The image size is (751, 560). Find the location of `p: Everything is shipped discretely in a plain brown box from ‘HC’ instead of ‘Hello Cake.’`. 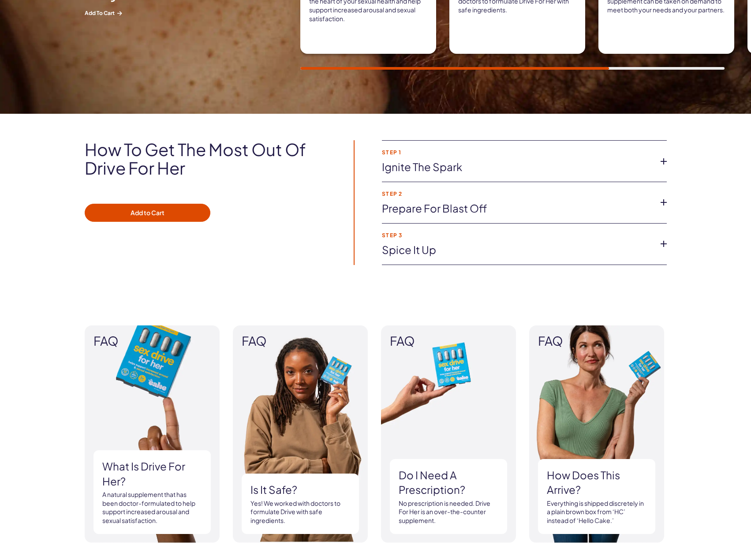

p: Everything is shipped discretely in a plain brown box from ‘HC’ instead of ‘Hello Cake.’ is located at coordinates (596, 512).